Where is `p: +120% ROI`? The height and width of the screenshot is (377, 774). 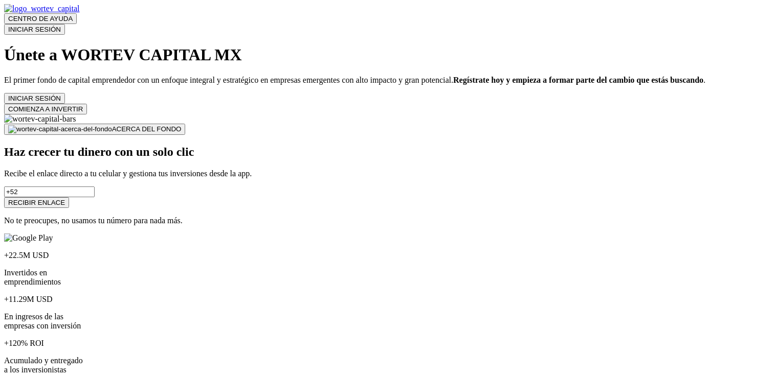
p: +120% ROI is located at coordinates (387, 344).